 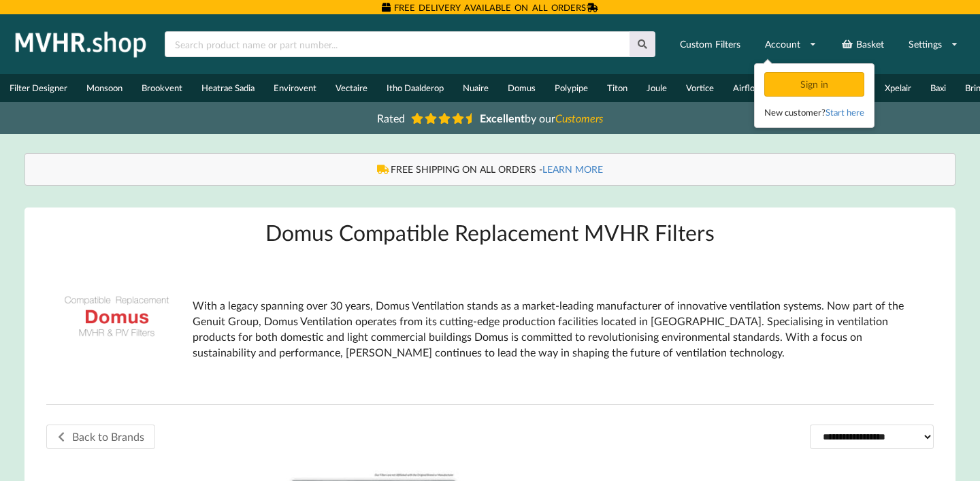 What do you see at coordinates (657, 88) in the screenshot?
I see `a: Joule` at bounding box center [657, 88].